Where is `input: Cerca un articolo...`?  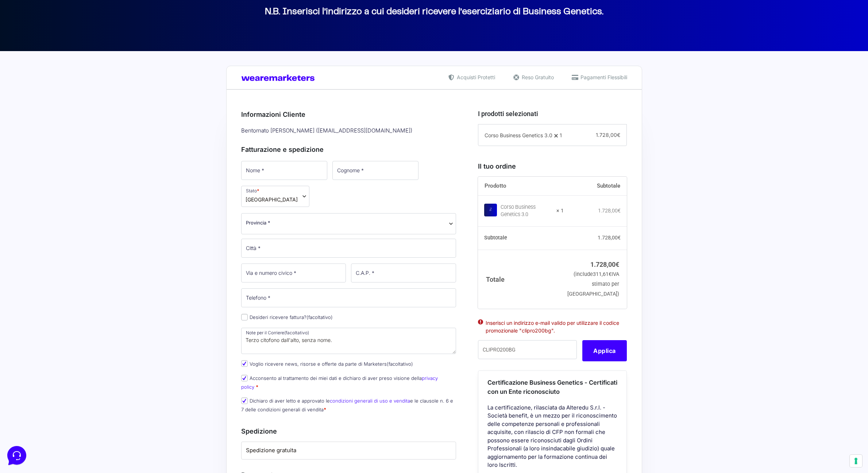
input: Cerca un articolo... is located at coordinates (68, 110).